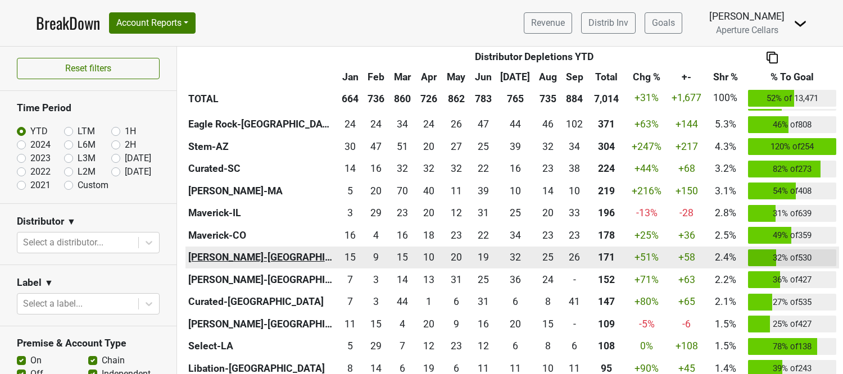  What do you see at coordinates (646, 169) in the screenshot?
I see `td: +44 %` at bounding box center [646, 169].